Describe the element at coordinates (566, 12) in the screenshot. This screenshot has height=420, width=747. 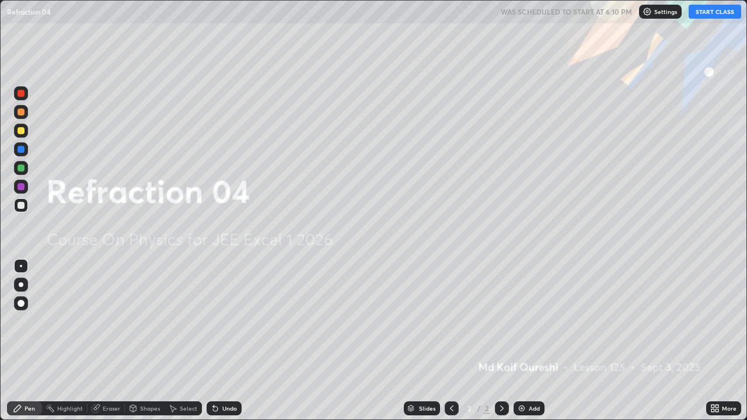
I see `h5: WAS SCHEDULED TO START AT 6:10 PM` at that location.